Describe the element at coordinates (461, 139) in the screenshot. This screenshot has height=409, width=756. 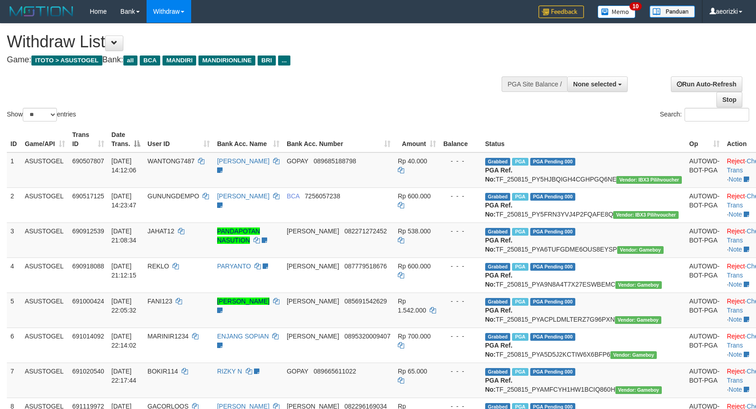
I see `th: Balance` at that location.